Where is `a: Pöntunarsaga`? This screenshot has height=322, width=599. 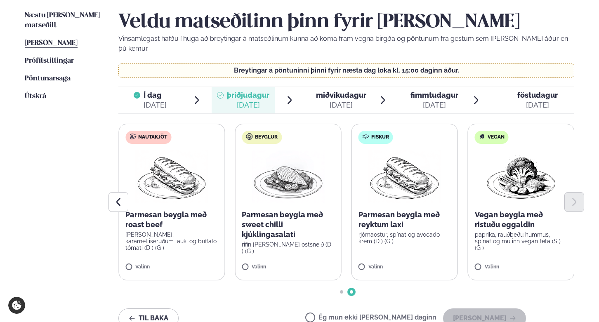 a: Pöntunarsaga is located at coordinates (47, 79).